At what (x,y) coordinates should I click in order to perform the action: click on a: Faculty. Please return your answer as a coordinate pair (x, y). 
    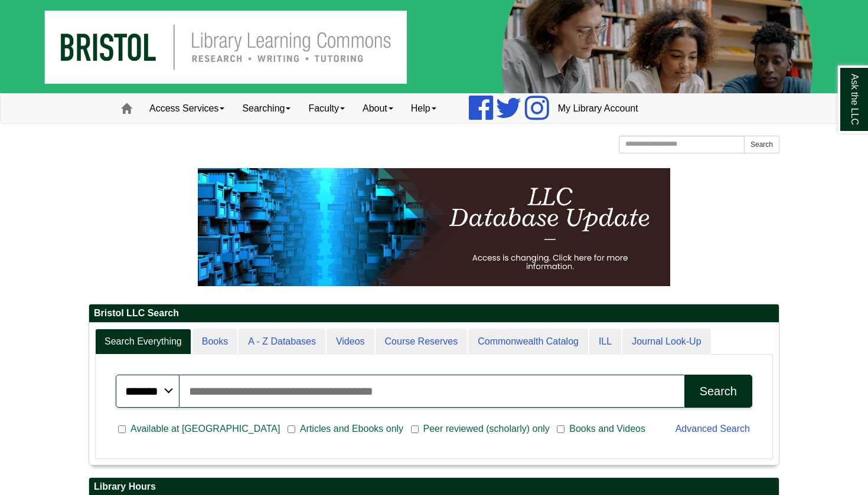
    Looking at the image, I should click on (327, 108).